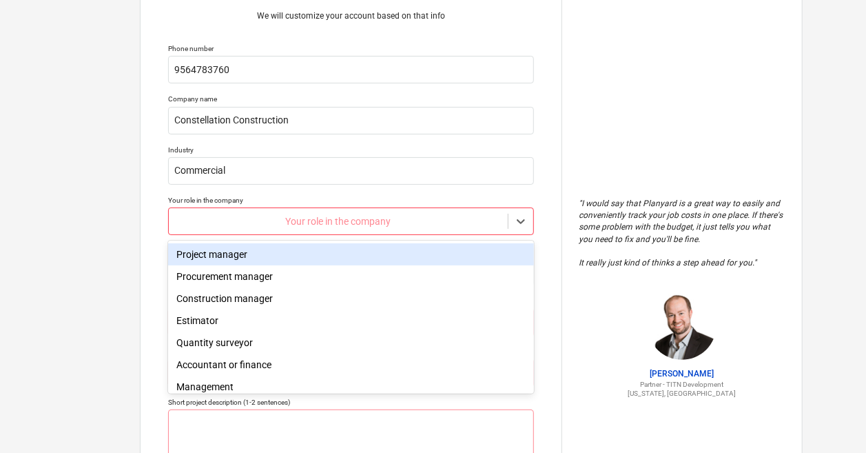 The width and height of the screenshot is (866, 453). Describe the element at coordinates (351, 298) in the screenshot. I see `div: Construction manager` at that location.